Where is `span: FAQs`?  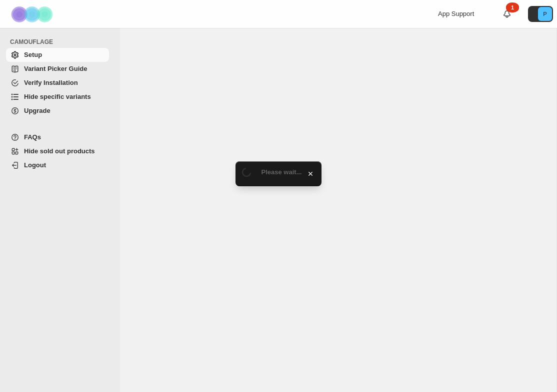
span: FAQs is located at coordinates (33, 137).